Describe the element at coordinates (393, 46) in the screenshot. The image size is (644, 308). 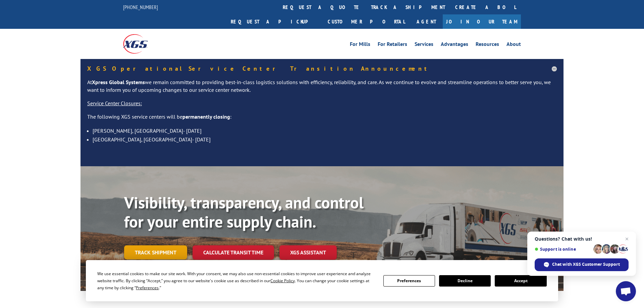
I see `a: For Retailers` at that location.